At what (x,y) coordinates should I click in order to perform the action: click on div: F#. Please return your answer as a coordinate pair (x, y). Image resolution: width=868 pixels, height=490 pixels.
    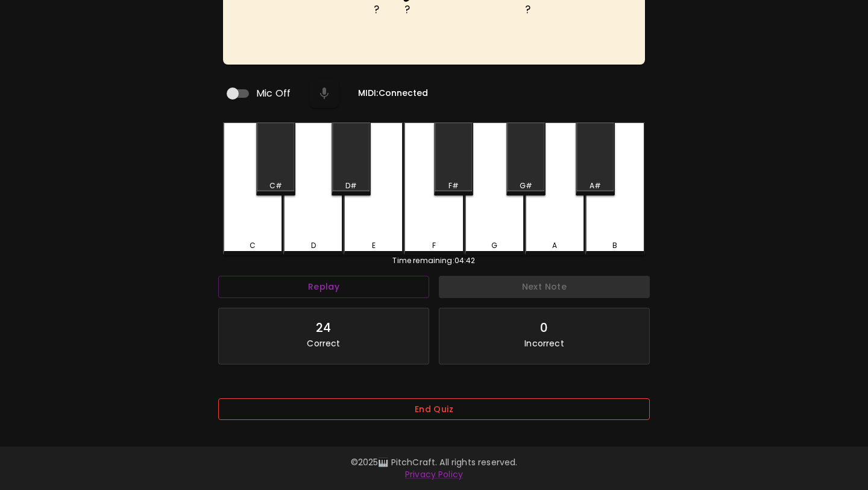
    Looking at the image, I should click on (453, 185).